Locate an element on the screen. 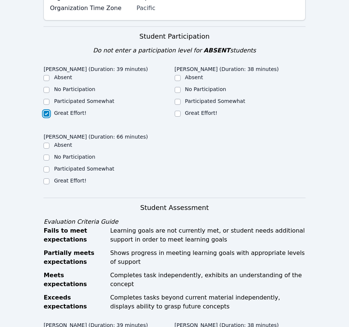 The image size is (349, 327). div: Pacific is located at coordinates (218, 8).